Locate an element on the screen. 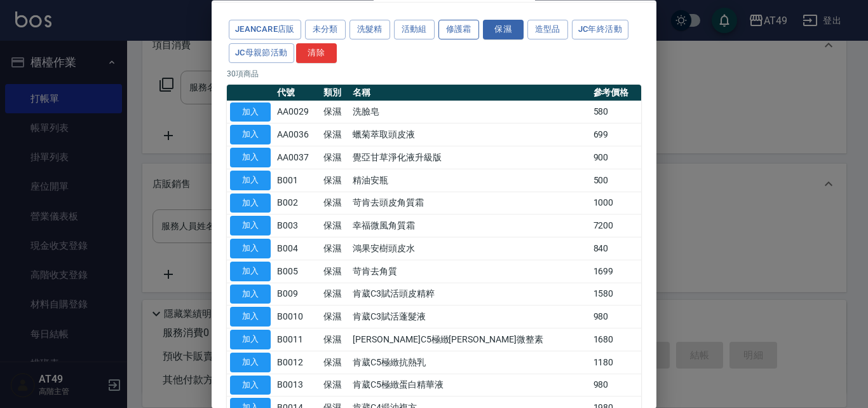 This screenshot has height=408, width=868. td: B0012 is located at coordinates (297, 363).